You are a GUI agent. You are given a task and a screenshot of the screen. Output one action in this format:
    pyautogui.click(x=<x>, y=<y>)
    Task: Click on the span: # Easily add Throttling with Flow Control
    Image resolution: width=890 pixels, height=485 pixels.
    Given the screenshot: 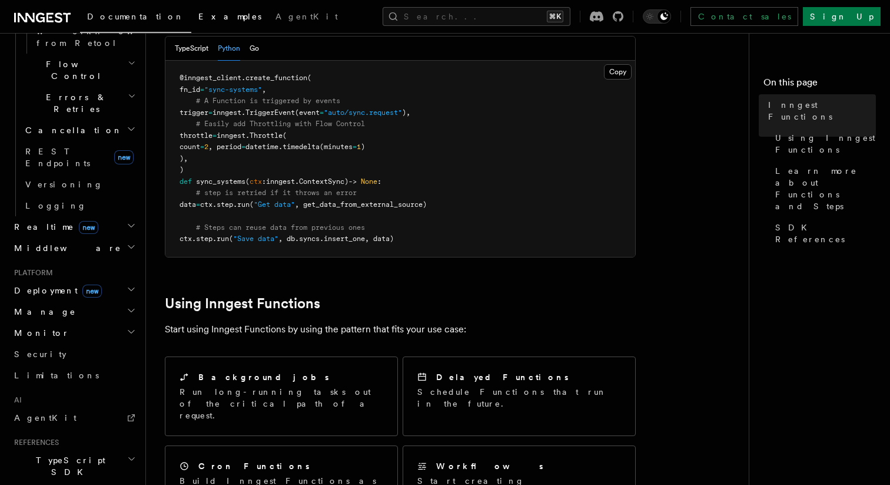 What is the action you would take?
    pyautogui.click(x=280, y=124)
    